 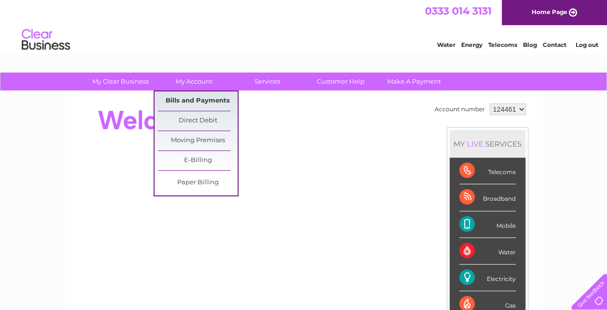 I want to click on img: logo.png, so click(x=46, y=40).